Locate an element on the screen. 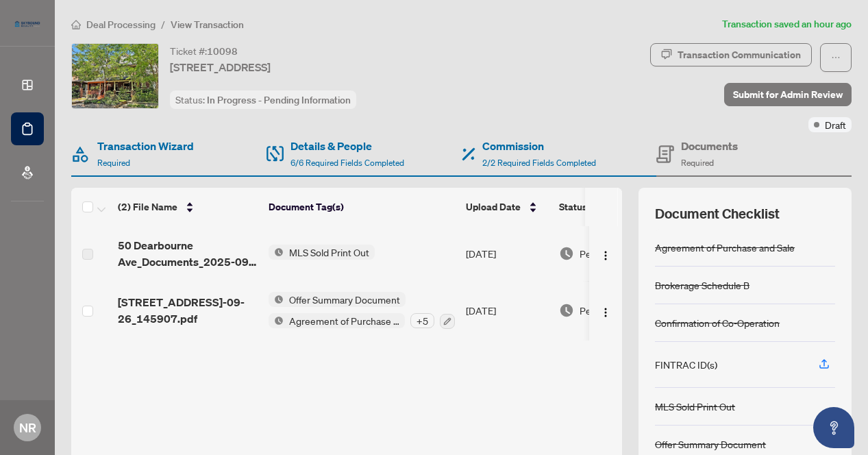  span: NR is located at coordinates (28, 427).